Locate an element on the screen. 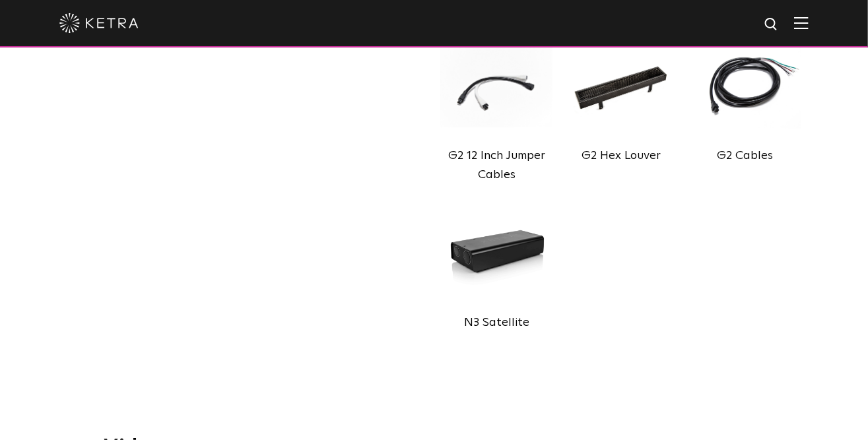 The image size is (868, 440). img: G2 Hex Louver is located at coordinates (621, 87).